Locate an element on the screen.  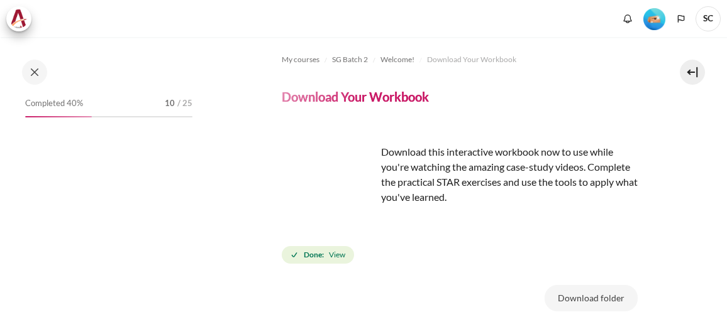
p: Download this interactive workbook now to use while you're watching the amazing case-study videos... is located at coordinates (460, 167).